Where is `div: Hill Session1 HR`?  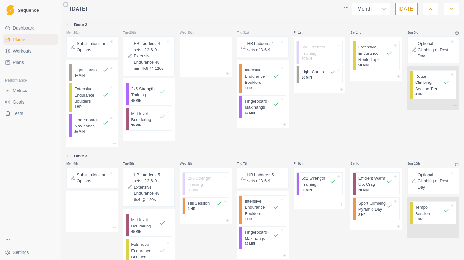
div: Hill Session1 HR is located at coordinates (206, 206).